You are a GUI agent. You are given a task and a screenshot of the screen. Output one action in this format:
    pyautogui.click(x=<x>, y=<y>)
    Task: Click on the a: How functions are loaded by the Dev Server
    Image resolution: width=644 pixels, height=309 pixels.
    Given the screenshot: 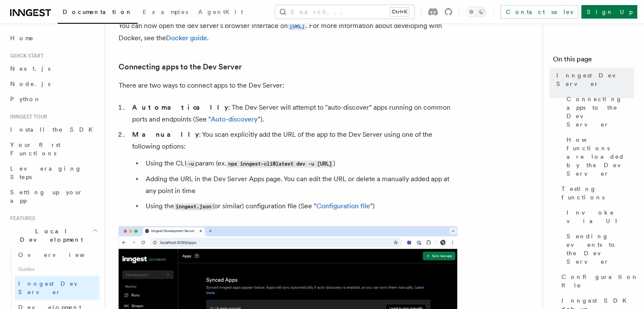 What is the action you would take?
    pyautogui.click(x=598, y=157)
    